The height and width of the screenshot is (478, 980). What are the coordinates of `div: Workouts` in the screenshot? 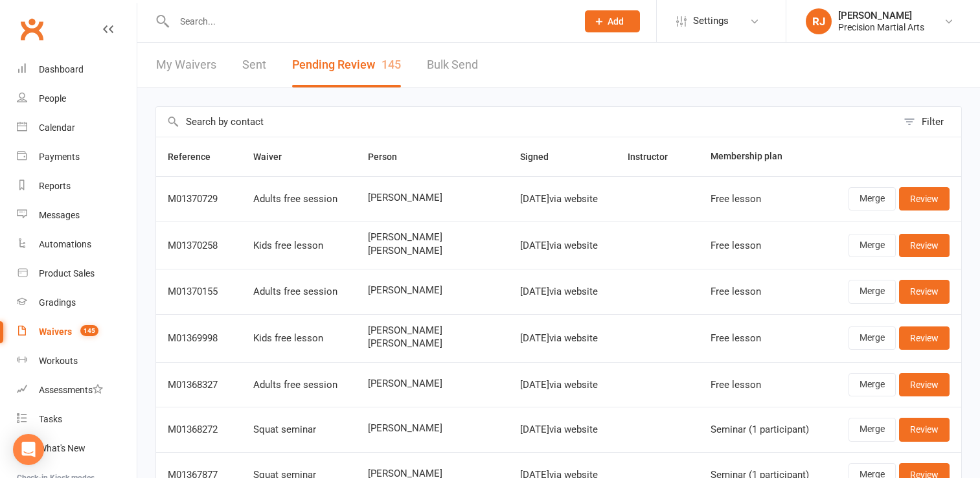 It's located at (58, 361).